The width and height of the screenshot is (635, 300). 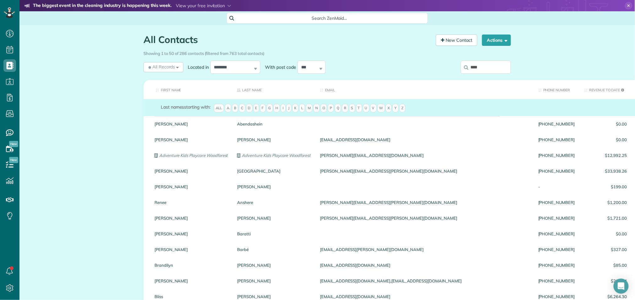 What do you see at coordinates (606, 250) in the screenshot?
I see `span: $327.00` at bounding box center [606, 250].